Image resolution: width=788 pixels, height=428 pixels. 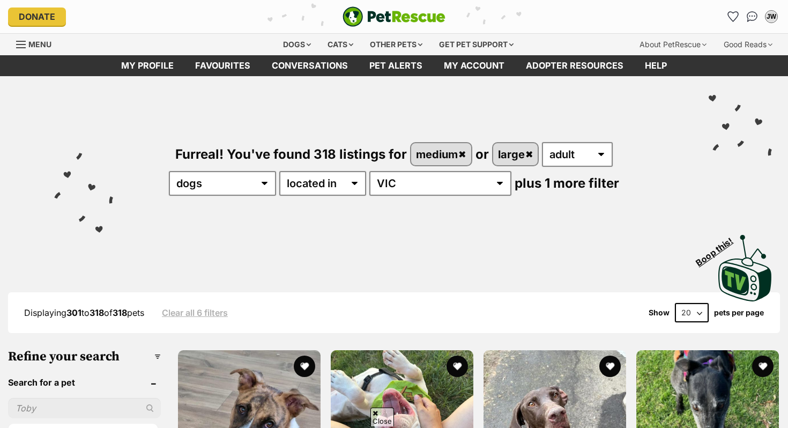 I want to click on a: Pet alerts, so click(x=396, y=65).